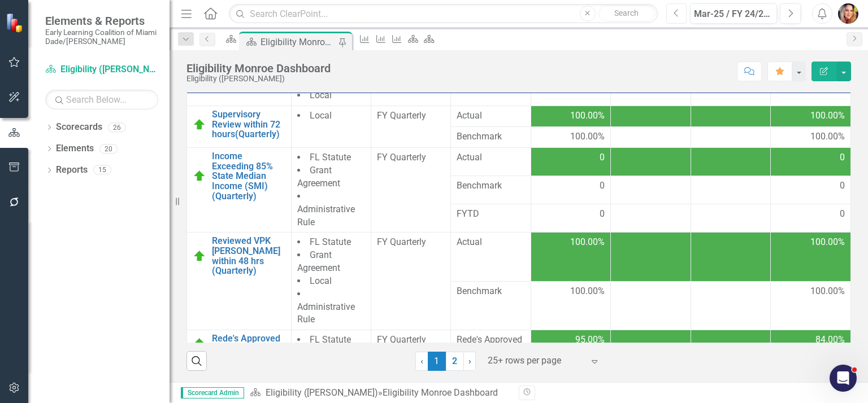 The image size is (868, 403). I want to click on a: Elements, so click(75, 148).